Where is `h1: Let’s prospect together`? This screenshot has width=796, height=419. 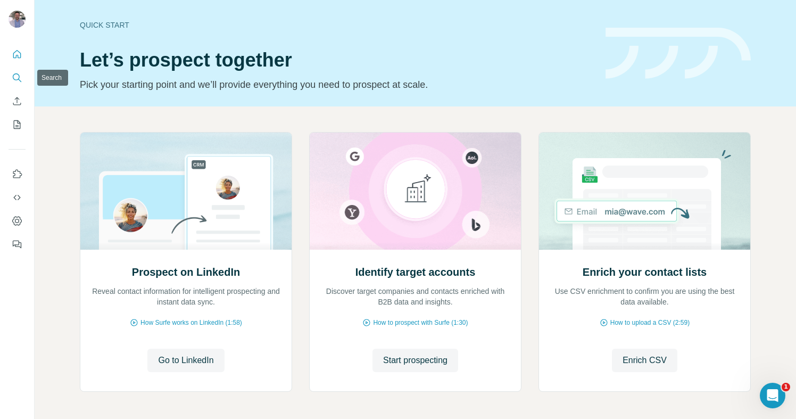 h1: Let’s prospect together is located at coordinates (336, 60).